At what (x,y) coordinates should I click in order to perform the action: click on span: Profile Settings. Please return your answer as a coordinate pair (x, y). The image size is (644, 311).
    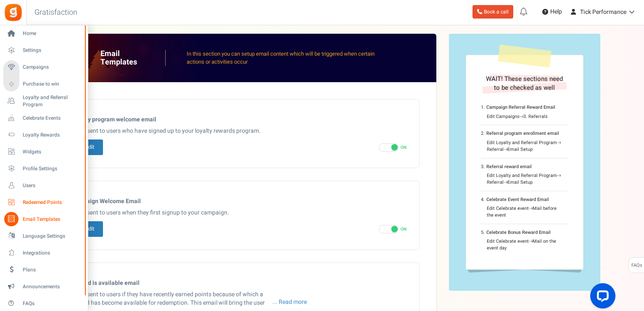
    Looking at the image, I should click on (52, 168).